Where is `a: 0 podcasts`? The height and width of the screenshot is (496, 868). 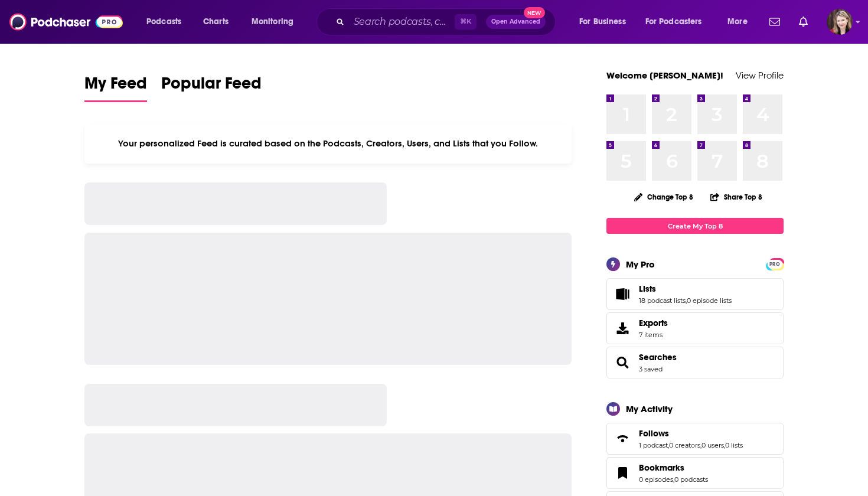 a: 0 podcasts is located at coordinates (691, 480).